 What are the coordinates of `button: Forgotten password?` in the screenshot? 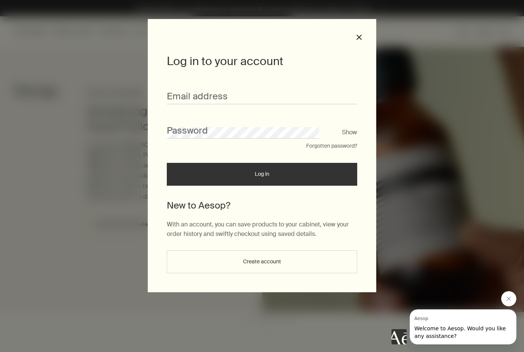 It's located at (332, 146).